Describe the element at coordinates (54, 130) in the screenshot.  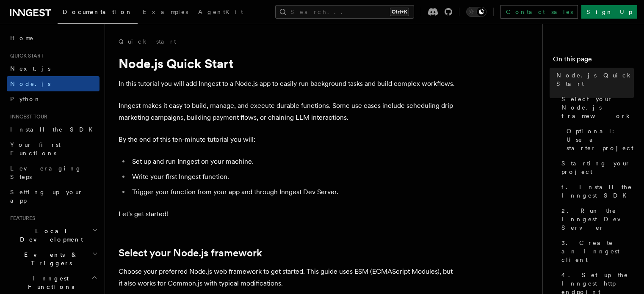
I see `span: Install the SDK` at that location.